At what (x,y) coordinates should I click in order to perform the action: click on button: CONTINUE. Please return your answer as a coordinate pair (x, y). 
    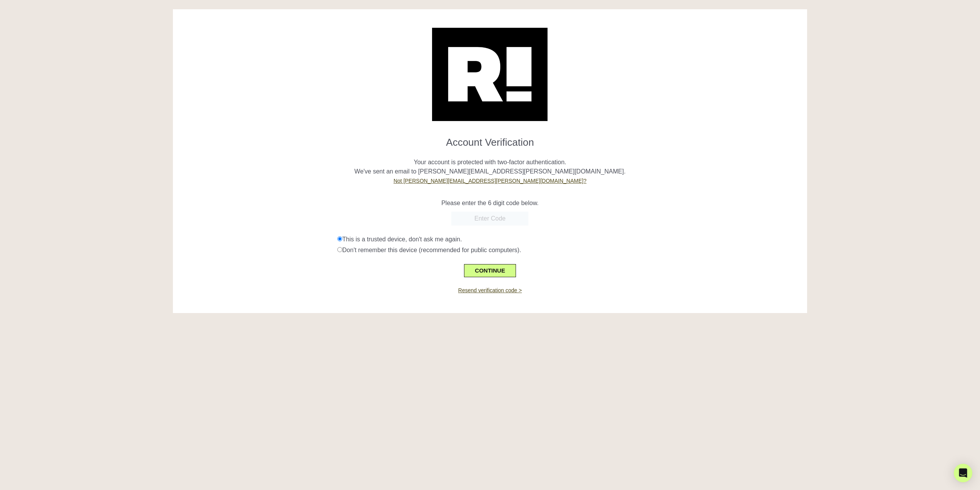
    Looking at the image, I should click on (490, 271).